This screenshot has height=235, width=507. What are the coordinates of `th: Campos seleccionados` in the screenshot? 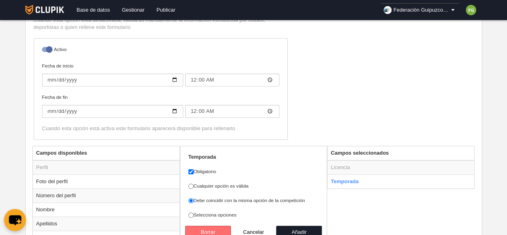 It's located at (401, 153).